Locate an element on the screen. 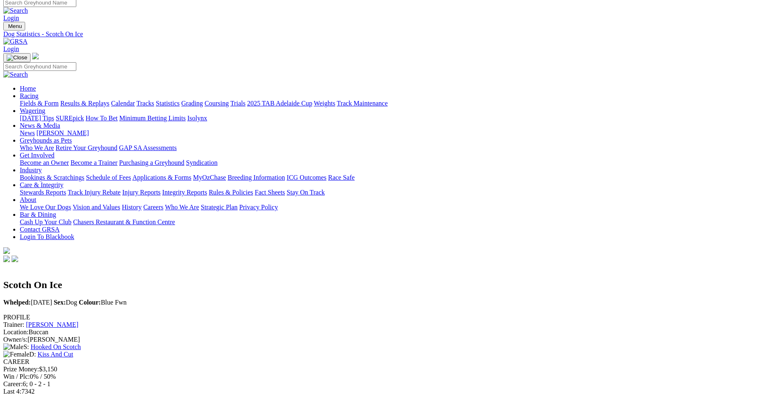  a: GAP SA Assessments is located at coordinates (148, 148).